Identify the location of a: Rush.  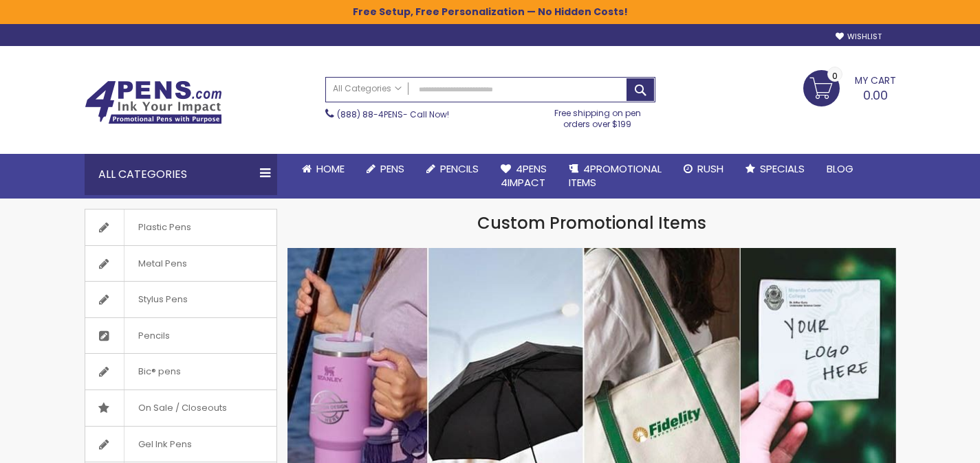
(704, 169).